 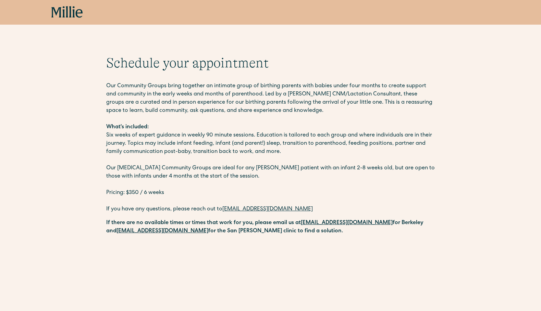 I want to click on p: Our Community Groups bring together an intimate group of birthing parents with babies under four ..., so click(x=271, y=99).